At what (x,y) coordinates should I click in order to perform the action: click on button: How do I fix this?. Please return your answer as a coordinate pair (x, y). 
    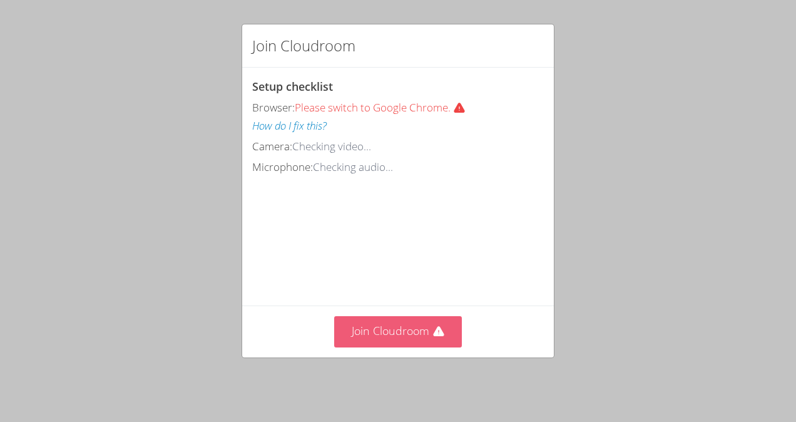
    Looking at the image, I should click on (289, 126).